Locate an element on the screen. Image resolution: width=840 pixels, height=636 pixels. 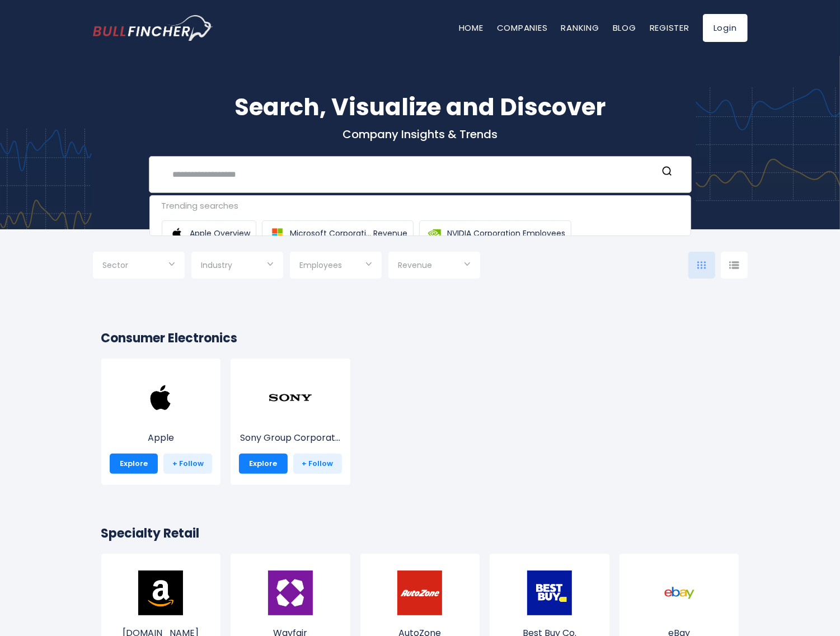
span: Employees is located at coordinates (321, 265).